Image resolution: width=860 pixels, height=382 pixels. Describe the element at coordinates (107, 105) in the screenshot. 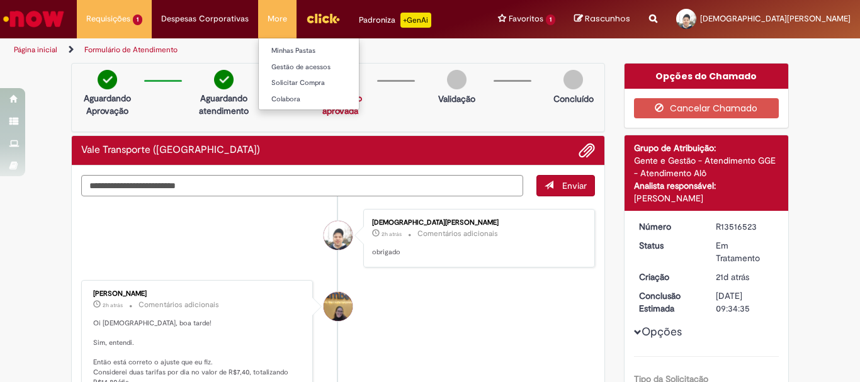

I see `p: Aguardando Aprovação` at that location.